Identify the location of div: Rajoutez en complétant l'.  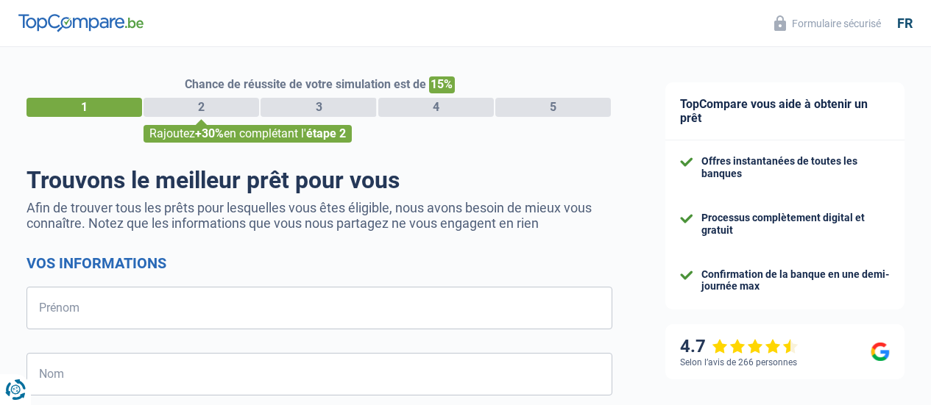
(247, 134).